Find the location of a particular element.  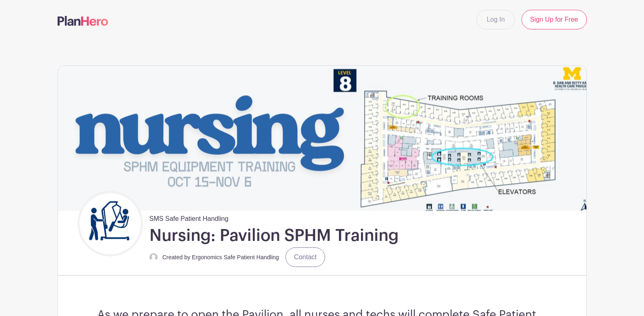

img: event_banner_9715.png is located at coordinates (322, 138).